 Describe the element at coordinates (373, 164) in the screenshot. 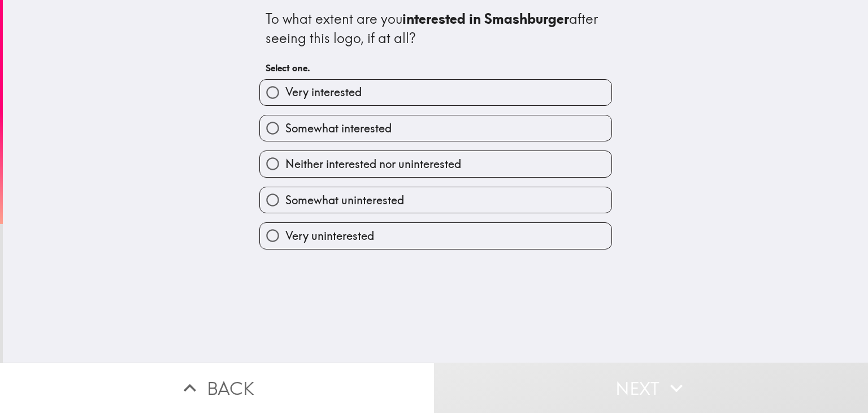

I see `span: Neither interested nor uninterested` at that location.